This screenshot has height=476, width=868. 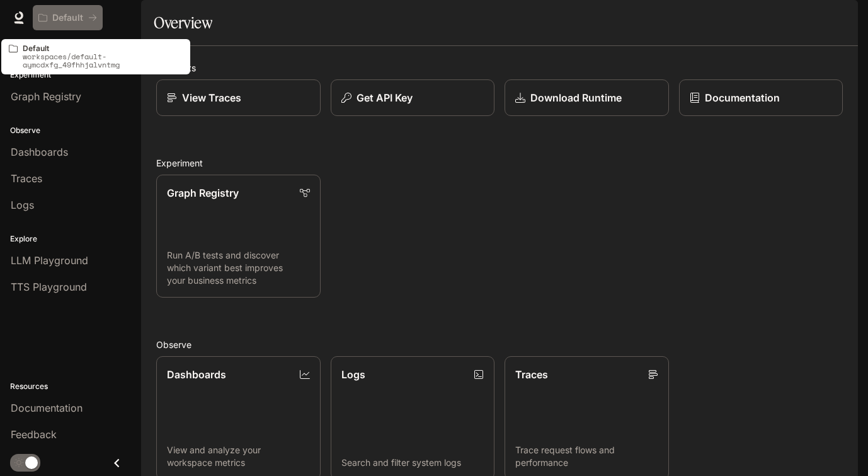 I want to click on p: Run A/B tests and discover which variant best improves your business metrics, so click(x=238, y=268).